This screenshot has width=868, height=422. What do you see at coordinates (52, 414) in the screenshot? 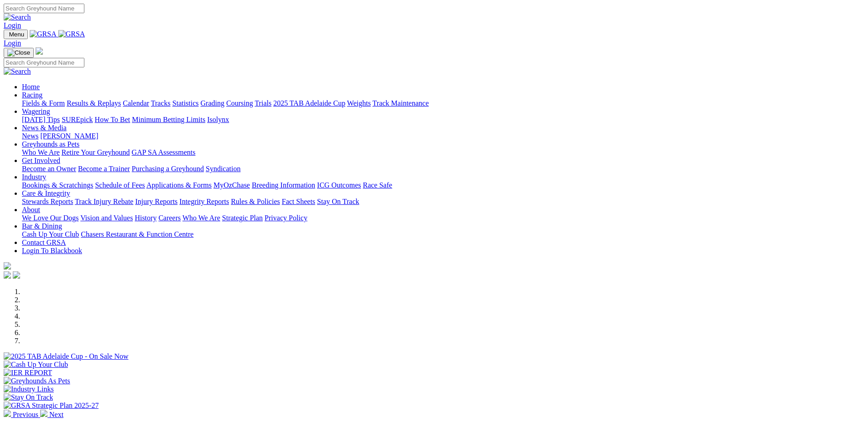
I see `a: Next` at bounding box center [52, 414].